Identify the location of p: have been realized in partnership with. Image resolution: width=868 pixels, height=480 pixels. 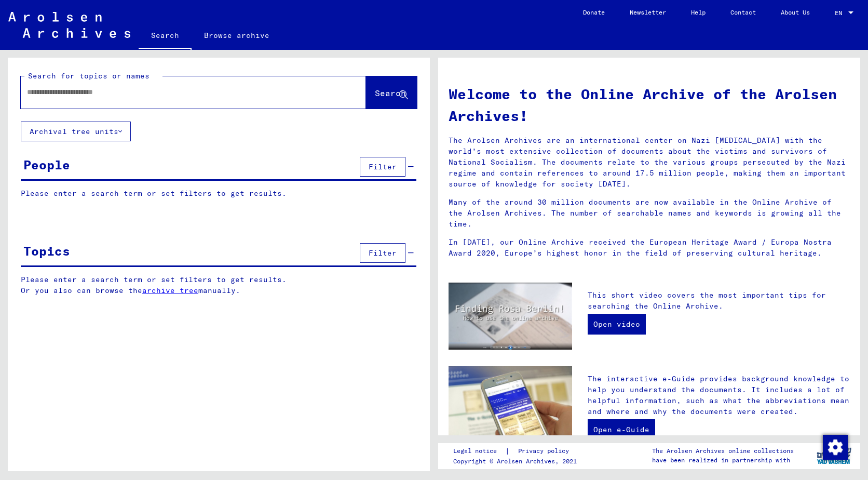
(723, 461).